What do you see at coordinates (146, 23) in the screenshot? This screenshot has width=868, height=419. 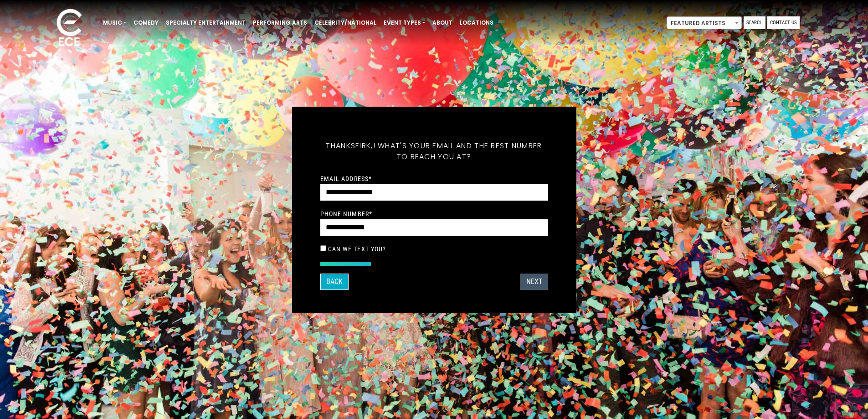 I see `a: Comedy` at bounding box center [146, 23].